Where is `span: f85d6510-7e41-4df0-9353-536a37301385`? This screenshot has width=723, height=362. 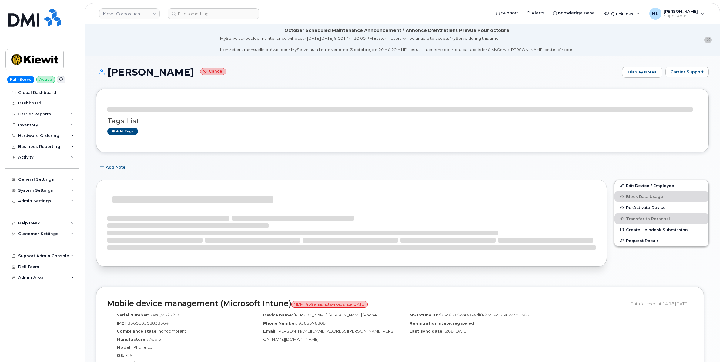
span: f85d6510-7e41-4df0-9353-536a37301385 is located at coordinates (484, 315).